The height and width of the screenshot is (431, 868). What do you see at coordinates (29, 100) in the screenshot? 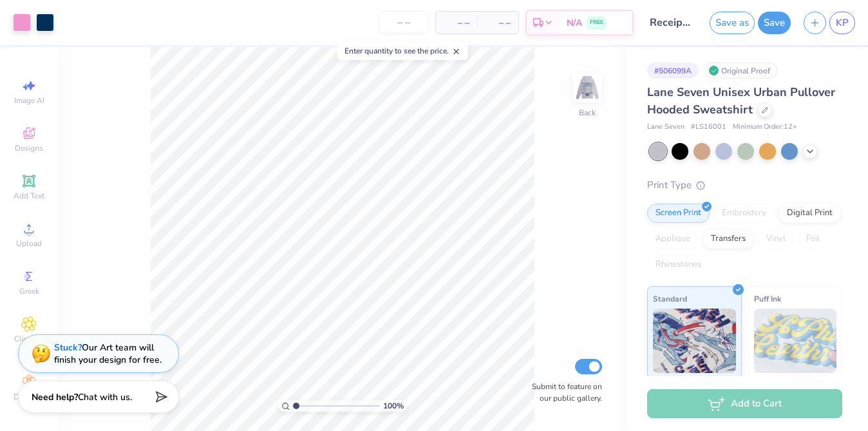
I see `span: Image AI` at bounding box center [29, 100].